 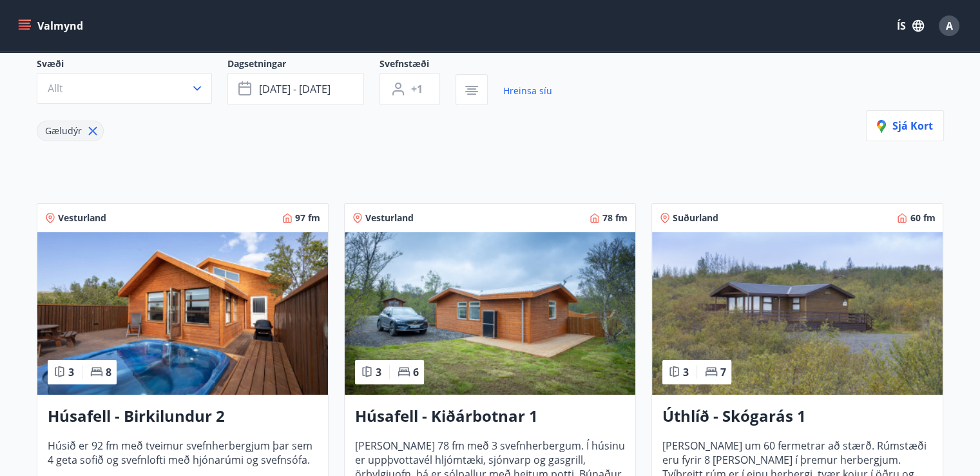 I want to click on h3: Húsafell - Birkilundur 2, so click(x=182, y=417).